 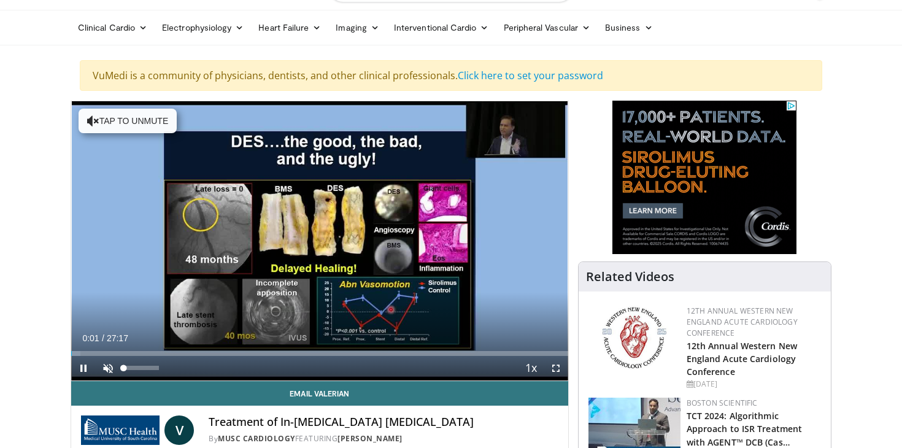 What do you see at coordinates (112, 28) in the screenshot?
I see `a: Clinical Cardio` at bounding box center [112, 28].